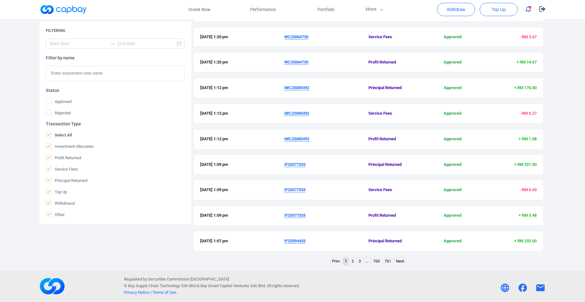 The width and height of the screenshot is (585, 302). I want to click on button: Withdraw, so click(456, 9).